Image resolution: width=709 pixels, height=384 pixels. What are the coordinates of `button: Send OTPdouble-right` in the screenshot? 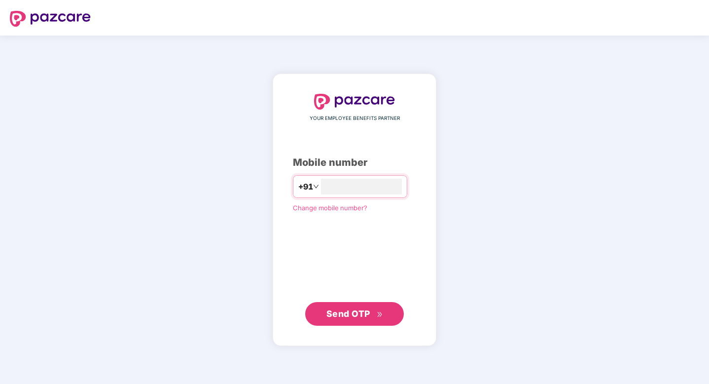 It's located at (355, 314).